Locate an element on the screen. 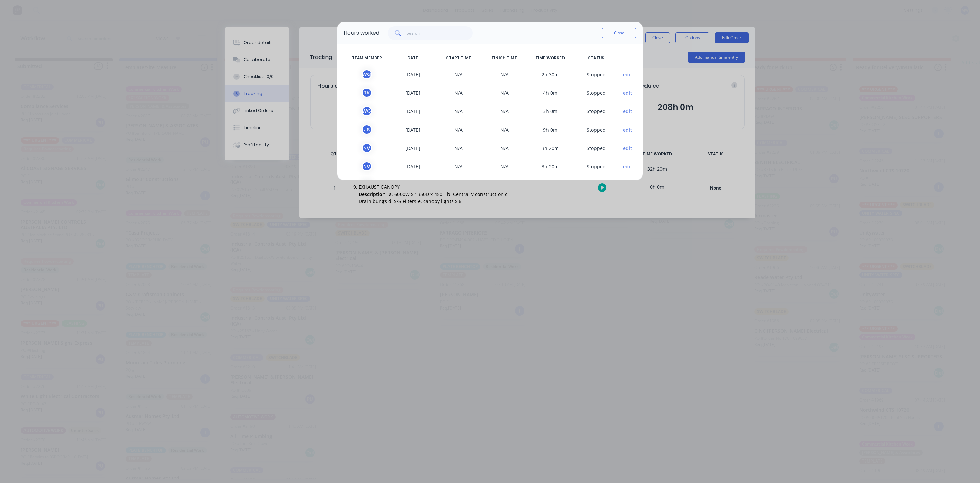  span: START TIME is located at coordinates (459, 58).